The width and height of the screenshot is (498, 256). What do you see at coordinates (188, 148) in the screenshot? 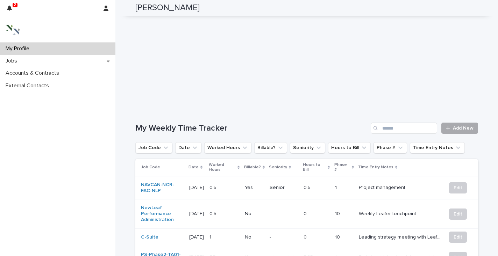
I see `button: Date` at bounding box center [188, 148].